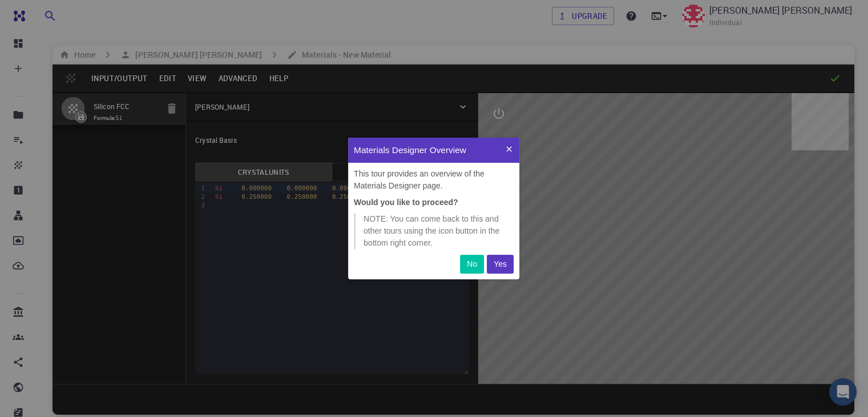  I want to click on button: No, so click(472, 263).